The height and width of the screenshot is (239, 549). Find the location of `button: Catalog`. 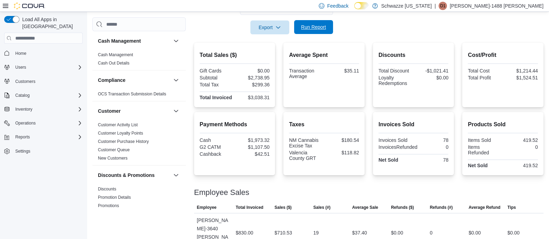

button: Catalog is located at coordinates (22, 96).